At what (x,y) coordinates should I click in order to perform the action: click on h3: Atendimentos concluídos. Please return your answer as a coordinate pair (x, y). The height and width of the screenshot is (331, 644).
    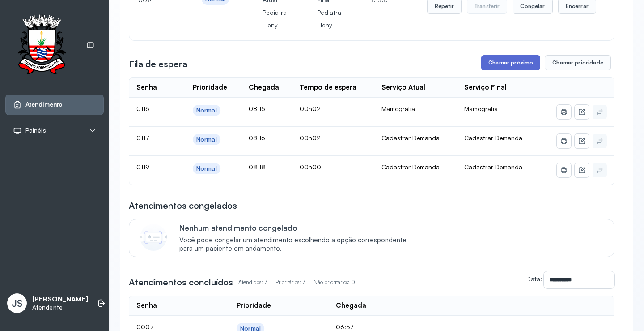
    Looking at the image, I should click on (181, 282).